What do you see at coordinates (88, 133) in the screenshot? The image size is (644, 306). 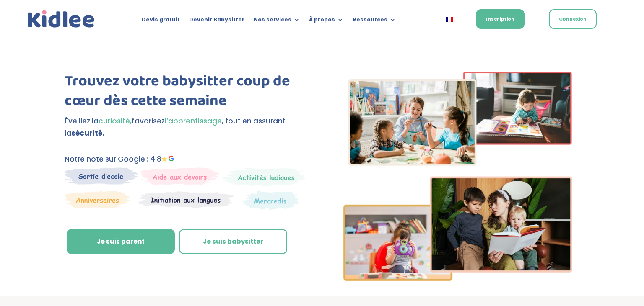 I see `strong: sécurité.` at bounding box center [88, 133].